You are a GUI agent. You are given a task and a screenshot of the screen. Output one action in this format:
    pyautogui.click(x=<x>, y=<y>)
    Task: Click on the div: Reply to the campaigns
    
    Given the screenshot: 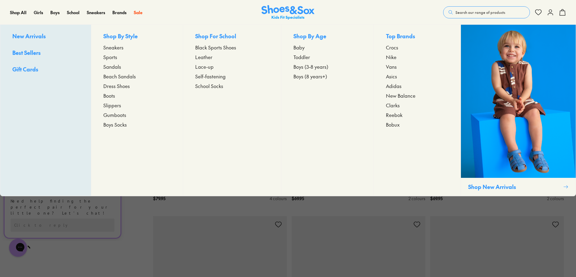 What is the action you would take?
    pyautogui.click(x=62, y=46)
    